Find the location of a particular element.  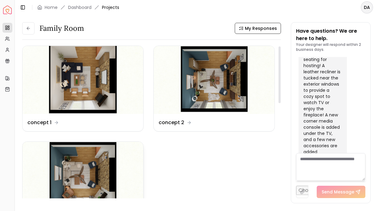

span: DA is located at coordinates (367, 7).